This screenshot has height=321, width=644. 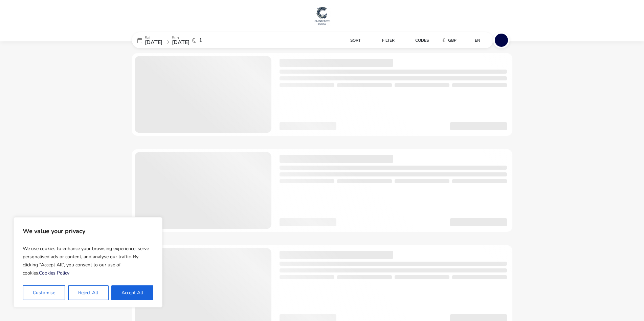 What do you see at coordinates (322, 15) in the screenshot?
I see `img: Main Website` at bounding box center [322, 15].